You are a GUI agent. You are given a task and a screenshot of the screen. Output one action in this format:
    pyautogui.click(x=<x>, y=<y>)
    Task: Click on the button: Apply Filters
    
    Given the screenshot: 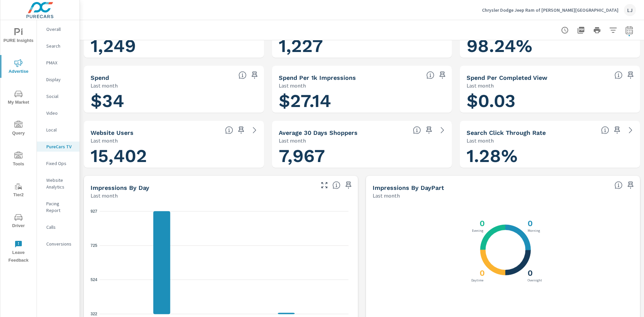 What is the action you would take?
    pyautogui.click(x=613, y=30)
    